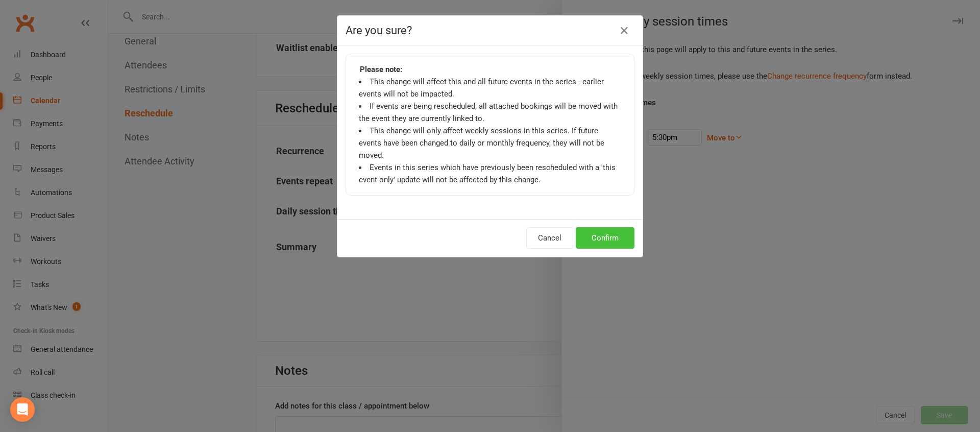 The width and height of the screenshot is (980, 432). I want to click on button: Cancel, so click(550, 238).